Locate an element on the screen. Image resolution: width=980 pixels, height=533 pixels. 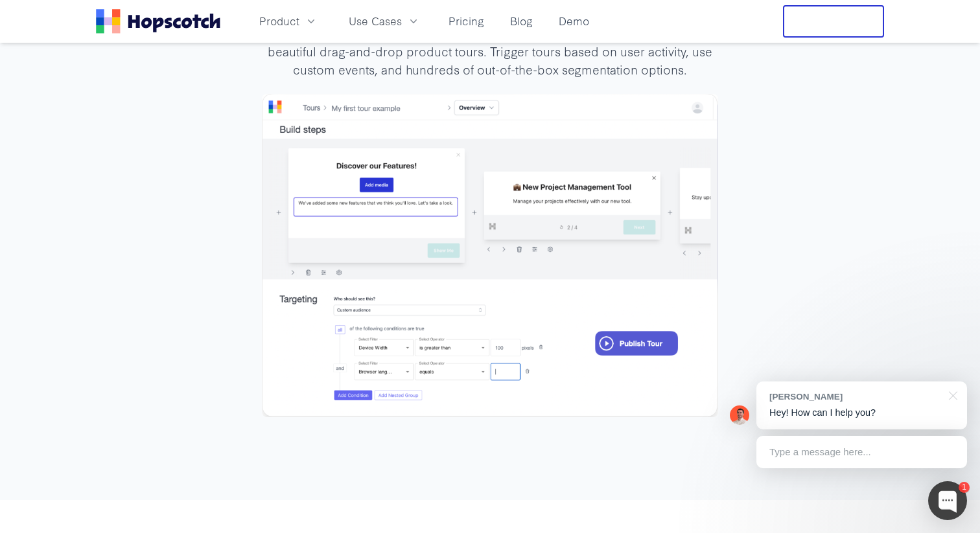
span: Product is located at coordinates (279, 21).